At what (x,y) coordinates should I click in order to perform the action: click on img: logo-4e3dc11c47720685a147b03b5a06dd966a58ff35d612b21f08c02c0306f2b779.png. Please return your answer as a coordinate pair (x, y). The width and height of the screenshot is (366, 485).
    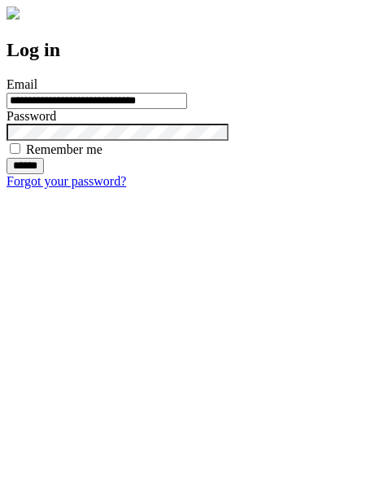
    Looking at the image, I should click on (13, 13).